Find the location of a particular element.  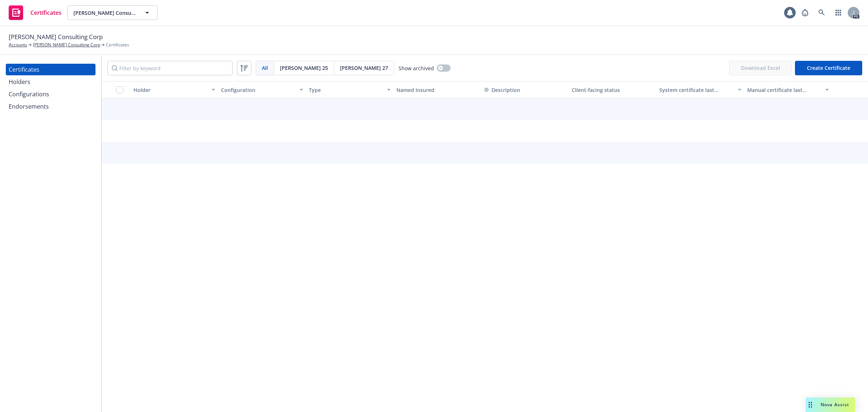

div: Endorsements is located at coordinates (28, 107).